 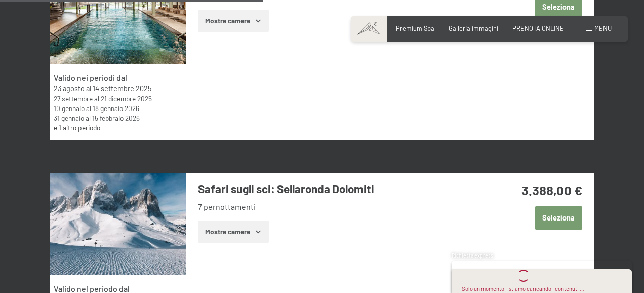 I want to click on a: Premium Spa, so click(x=415, y=29).